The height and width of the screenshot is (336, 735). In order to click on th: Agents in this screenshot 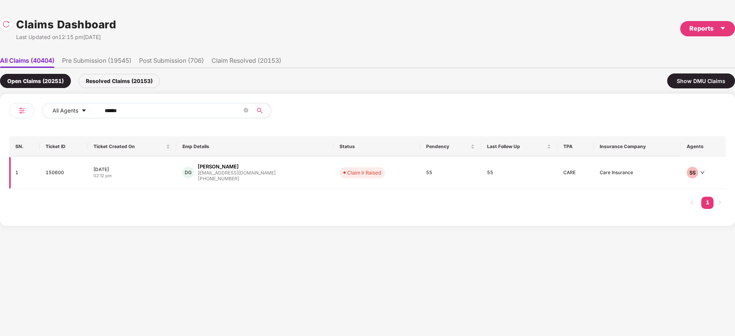, I will do `click(703, 147)`.